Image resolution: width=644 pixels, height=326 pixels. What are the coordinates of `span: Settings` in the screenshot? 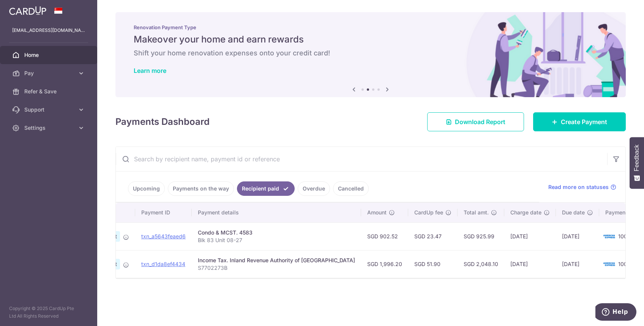 It's located at (49, 128).